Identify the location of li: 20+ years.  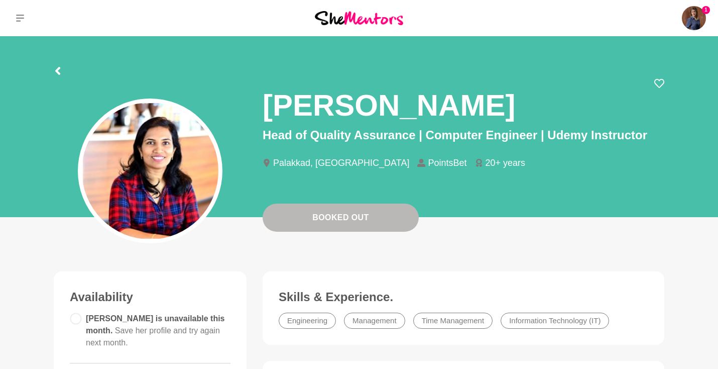
(504, 163).